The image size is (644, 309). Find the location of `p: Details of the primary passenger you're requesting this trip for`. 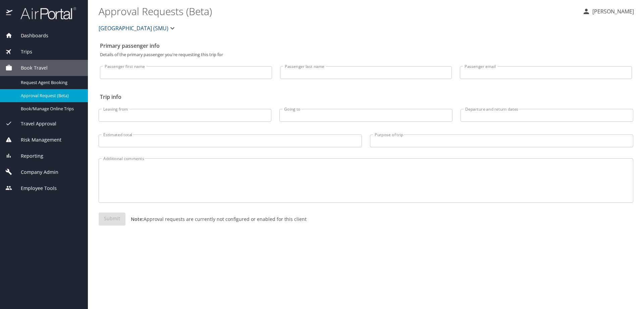

p: Details of the primary passenger you're requesting this trip for is located at coordinates (366, 54).